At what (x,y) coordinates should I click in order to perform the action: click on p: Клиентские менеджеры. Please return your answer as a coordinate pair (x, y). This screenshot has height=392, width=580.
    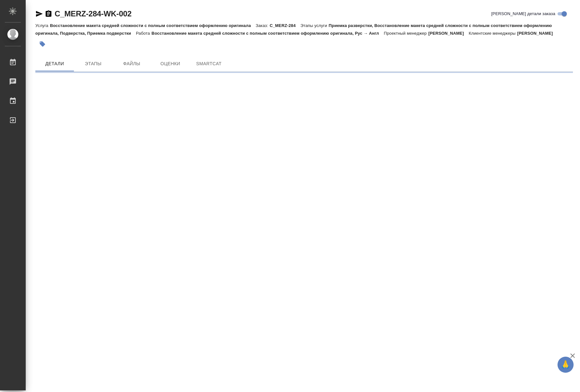
    Looking at the image, I should click on (493, 33).